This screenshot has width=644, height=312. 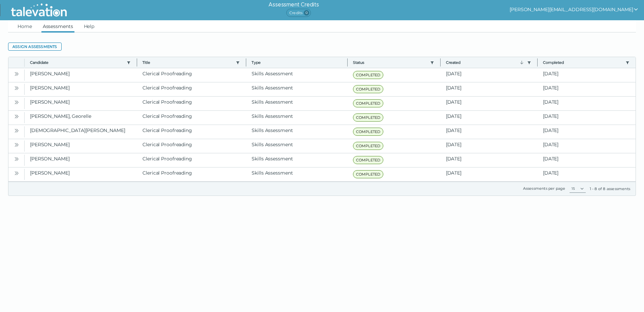 I want to click on a: Home, so click(x=24, y=26).